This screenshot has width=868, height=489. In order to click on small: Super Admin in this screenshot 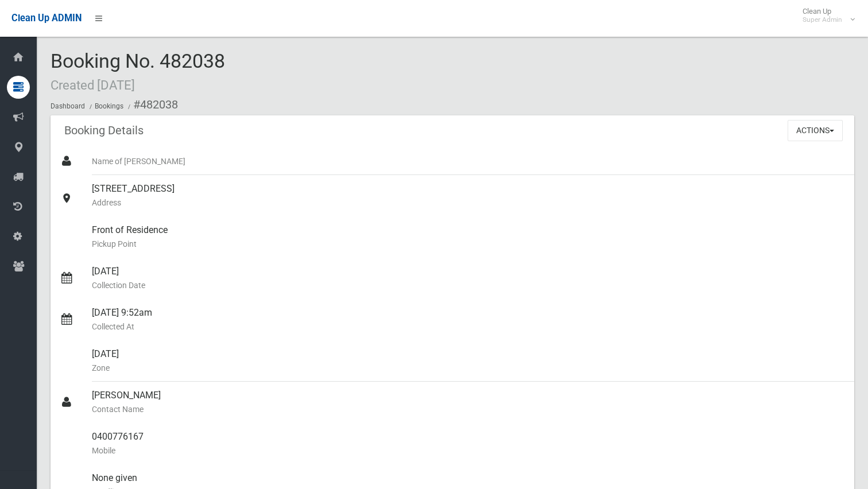, I will do `click(822, 19)`.